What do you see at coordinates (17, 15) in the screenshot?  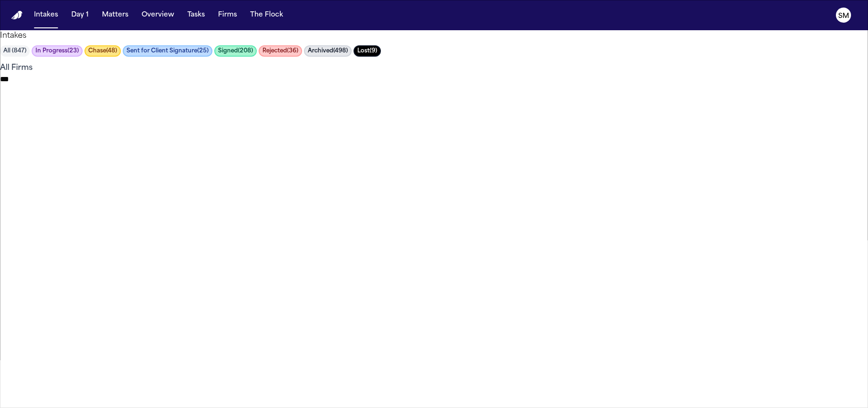 I see `img: Finch Logo` at bounding box center [17, 15].